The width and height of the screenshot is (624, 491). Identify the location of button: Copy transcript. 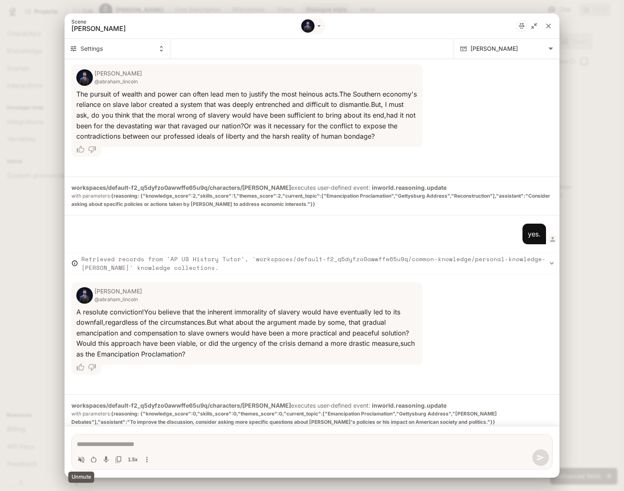
(118, 460).